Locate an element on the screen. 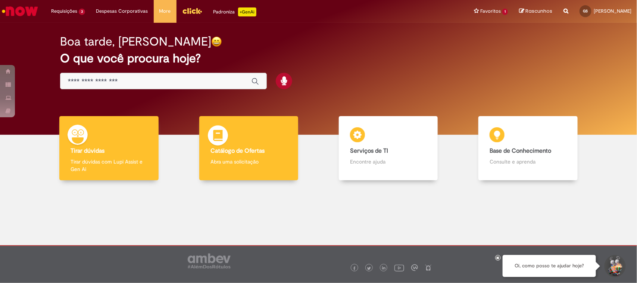 This screenshot has height=283, width=637. a: Serviços de TI Encontre ajuda is located at coordinates (389, 148).